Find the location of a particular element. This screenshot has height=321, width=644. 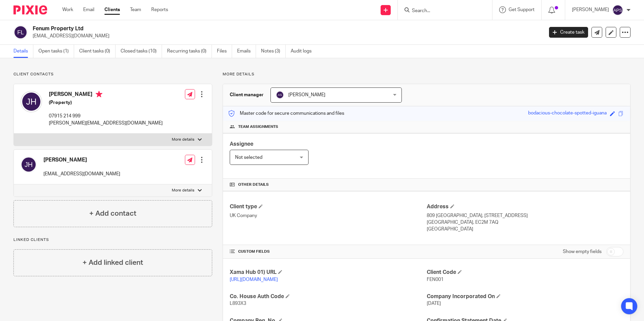

h4: Company Incorporated On is located at coordinates (525, 296).